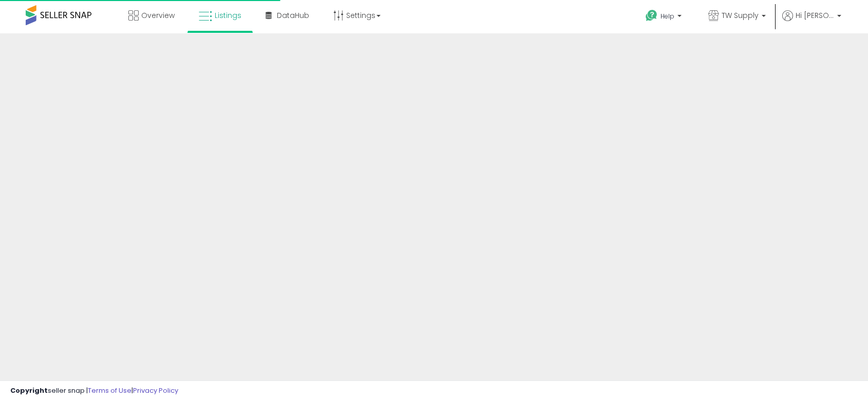 Image resolution: width=868 pixels, height=401 pixels. What do you see at coordinates (110, 391) in the screenshot?
I see `a: Terms of Use` at bounding box center [110, 391].